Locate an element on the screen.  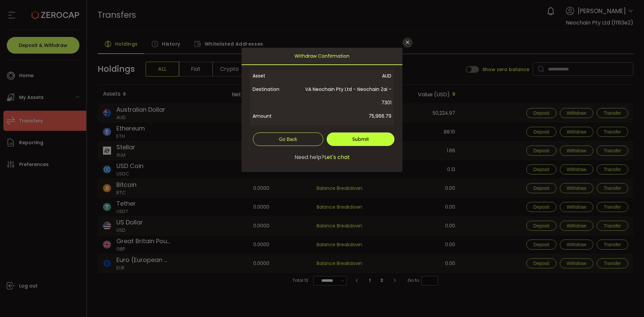
span: Asset is located at coordinates (274, 76).